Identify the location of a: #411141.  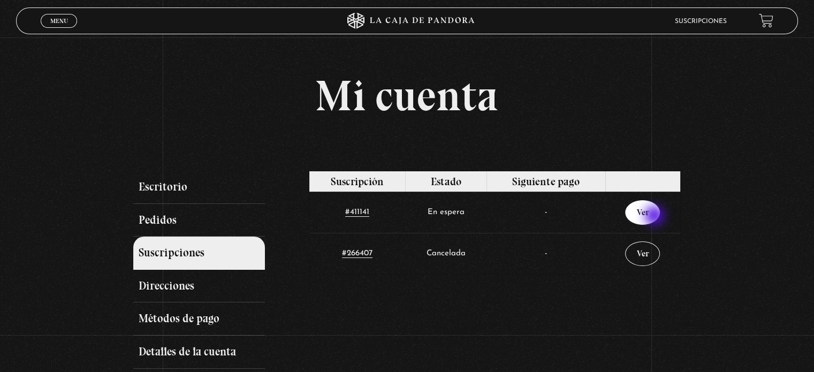
(357, 213).